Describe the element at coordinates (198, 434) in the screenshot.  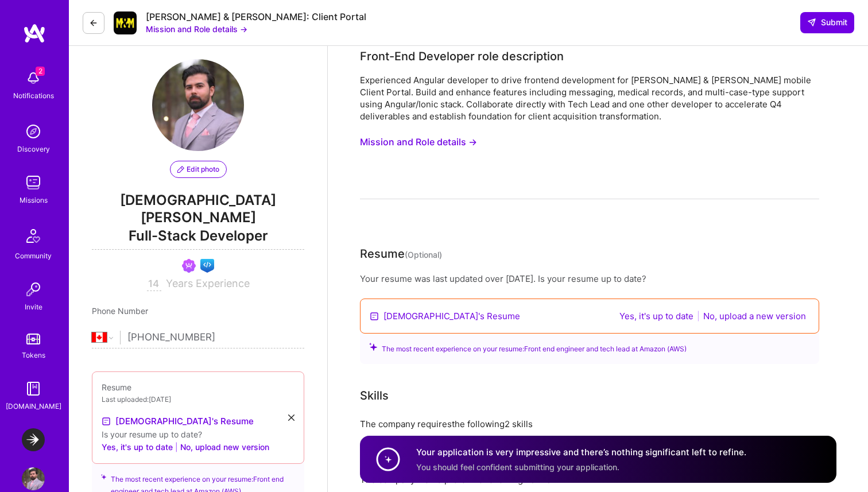
I see `div: Is your resume up to date?` at that location.